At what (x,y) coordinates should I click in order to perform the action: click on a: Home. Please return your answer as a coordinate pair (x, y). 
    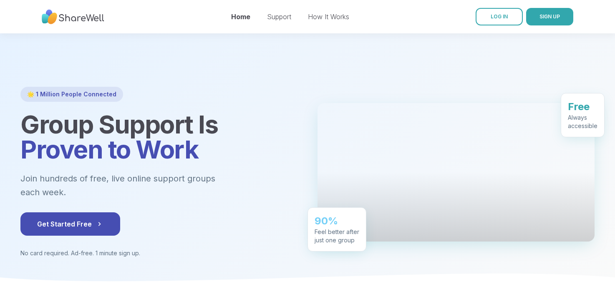
    Looking at the image, I should click on (241, 17).